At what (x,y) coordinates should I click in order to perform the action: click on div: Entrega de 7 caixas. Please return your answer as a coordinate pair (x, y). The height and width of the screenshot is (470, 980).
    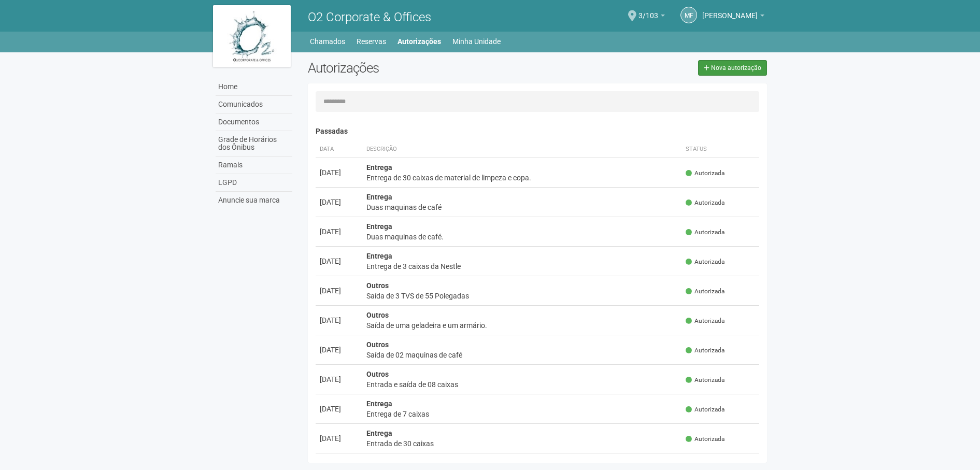
    Looking at the image, I should click on (522, 414).